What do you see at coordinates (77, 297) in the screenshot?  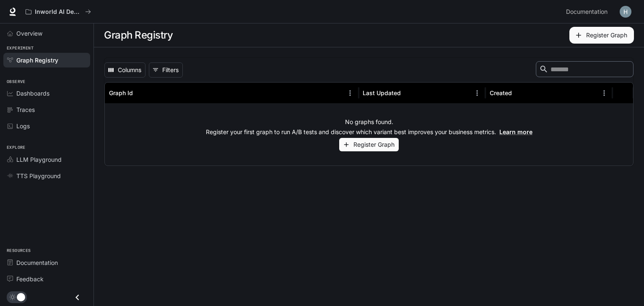 I see `button: Close drawer` at bounding box center [77, 297].